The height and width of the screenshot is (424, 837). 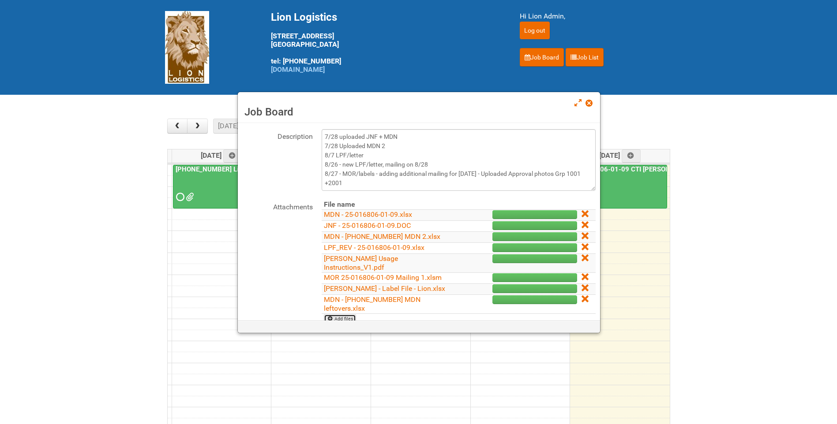 I want to click on input: Log out, so click(x=535, y=30).